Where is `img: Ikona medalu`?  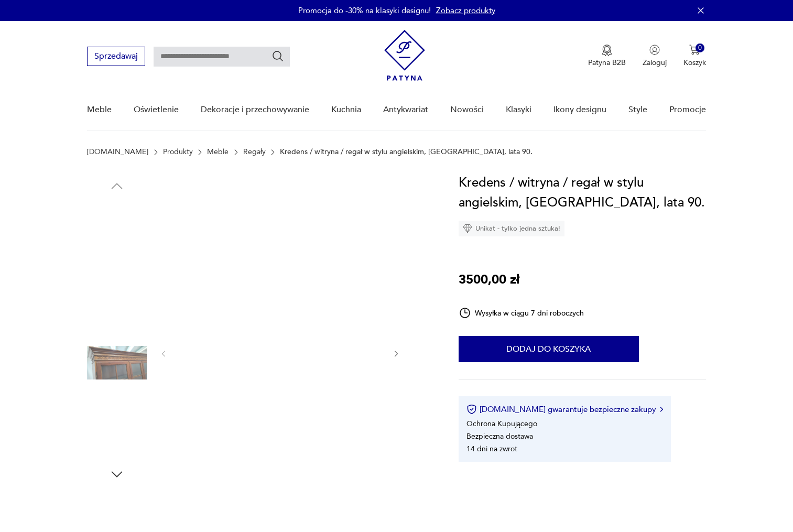 img: Ikona medalu is located at coordinates (607, 50).